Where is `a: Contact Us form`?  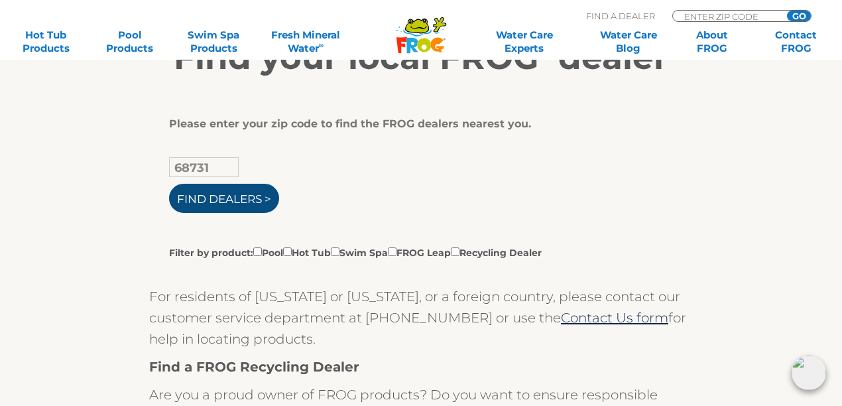
a: Contact Us form is located at coordinates (615, 318).